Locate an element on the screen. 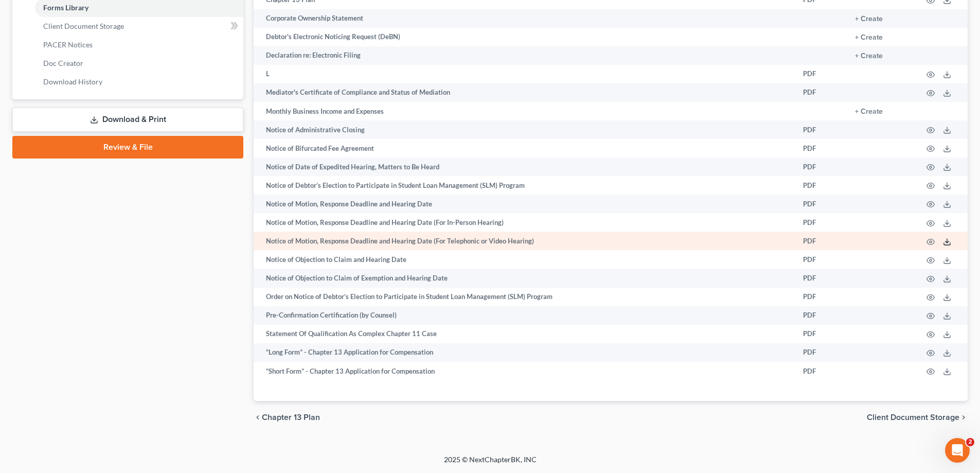 The height and width of the screenshot is (473, 980). td: L is located at coordinates (524, 74).